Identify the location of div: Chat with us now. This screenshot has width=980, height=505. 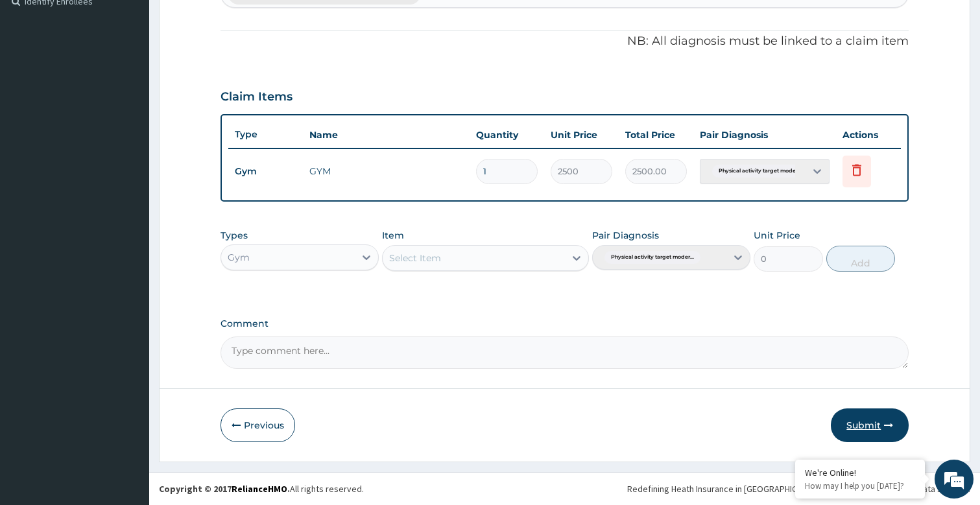
(143, 81).